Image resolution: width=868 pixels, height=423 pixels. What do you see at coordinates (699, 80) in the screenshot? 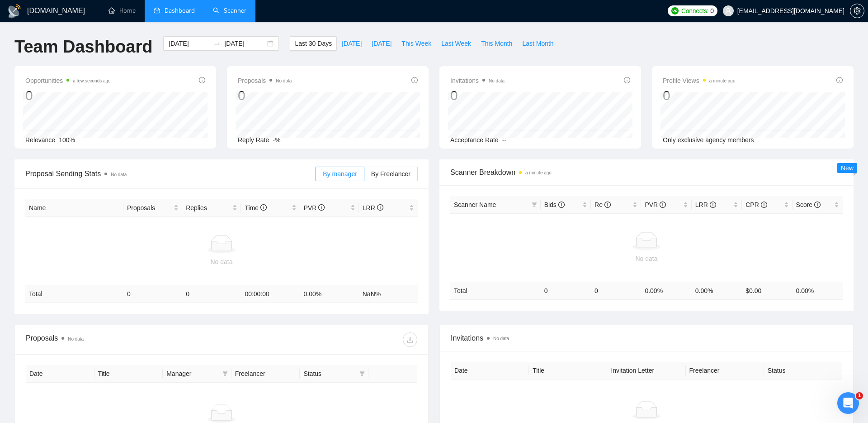
I see `span: Profile Views` at bounding box center [699, 80].